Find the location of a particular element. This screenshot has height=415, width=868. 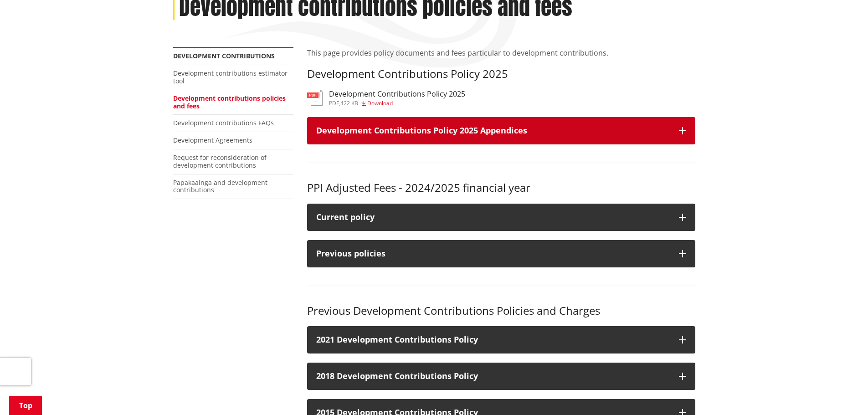

h3: 2021 Development Contributions Policy is located at coordinates (493, 339).